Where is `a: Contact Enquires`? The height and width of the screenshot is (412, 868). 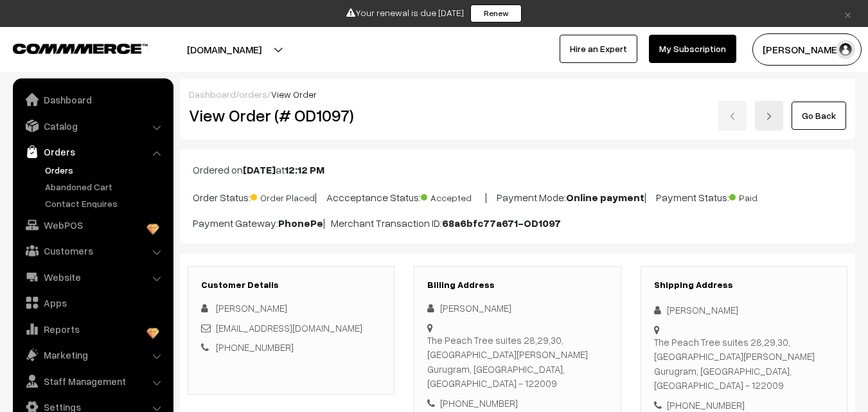 a: Contact Enquires is located at coordinates (105, 203).